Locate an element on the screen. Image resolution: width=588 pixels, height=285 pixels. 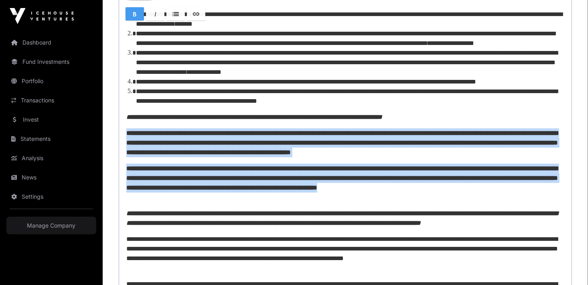
a: Bold is located at coordinates (135, 14).